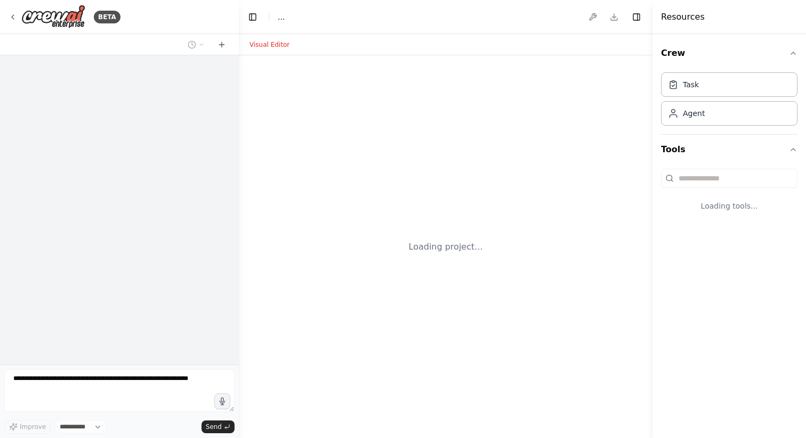 The image size is (806, 438). Describe the element at coordinates (690, 85) in the screenshot. I see `div: Task` at that location.